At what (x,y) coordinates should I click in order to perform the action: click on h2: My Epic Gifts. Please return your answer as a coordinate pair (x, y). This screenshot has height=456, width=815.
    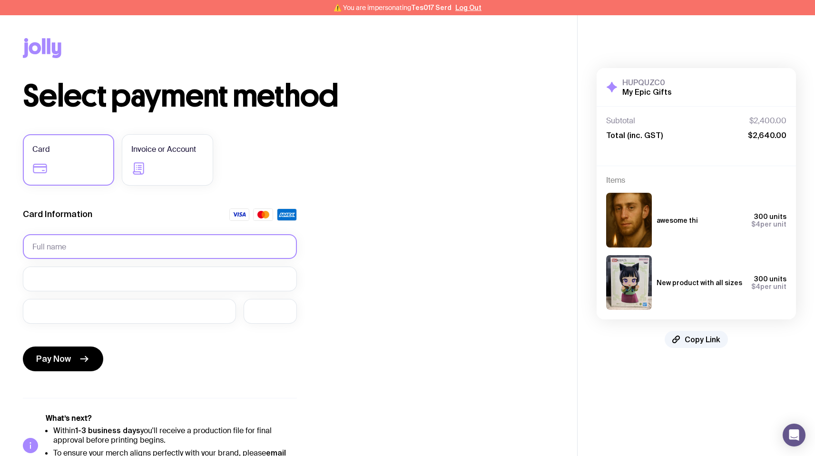
    Looking at the image, I should click on (647, 92).